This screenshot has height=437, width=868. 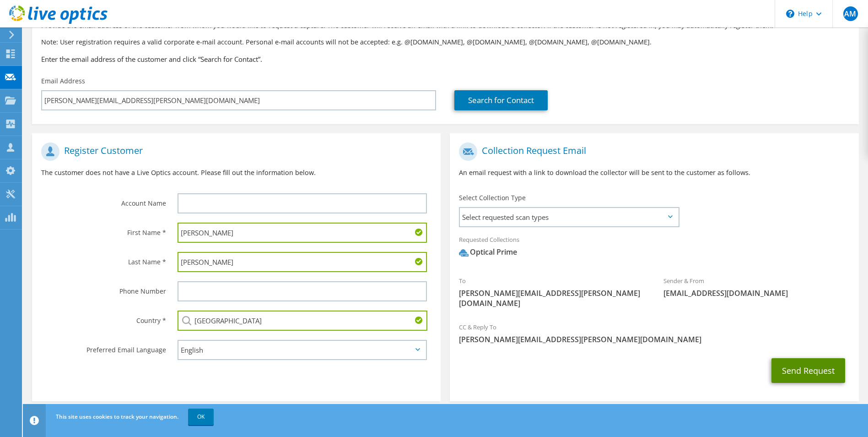 I want to click on a: Search for Contact, so click(x=501, y=100).